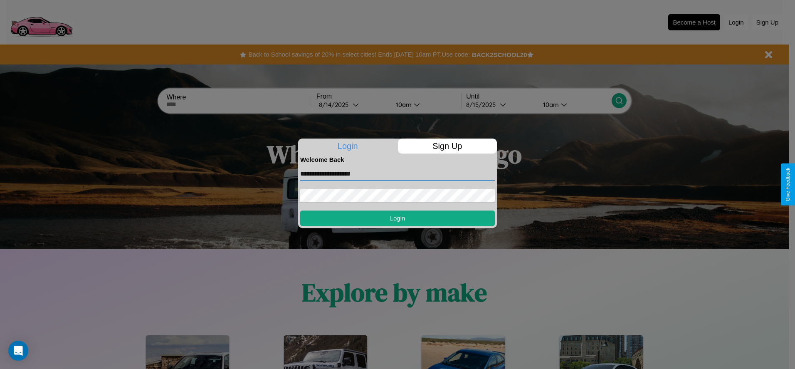 The height and width of the screenshot is (369, 795). Describe the element at coordinates (397, 218) in the screenshot. I see `button: Login` at that location.